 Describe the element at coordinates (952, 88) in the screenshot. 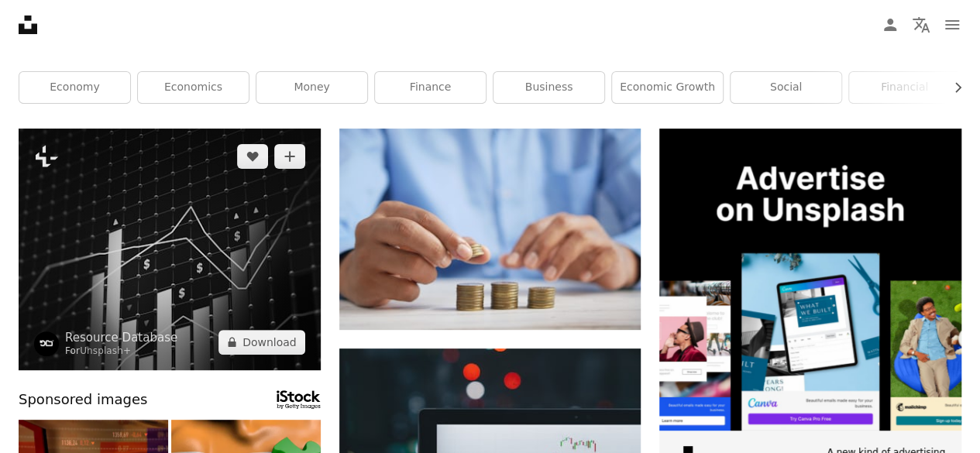

I see `button: scroll list to the right` at that location.